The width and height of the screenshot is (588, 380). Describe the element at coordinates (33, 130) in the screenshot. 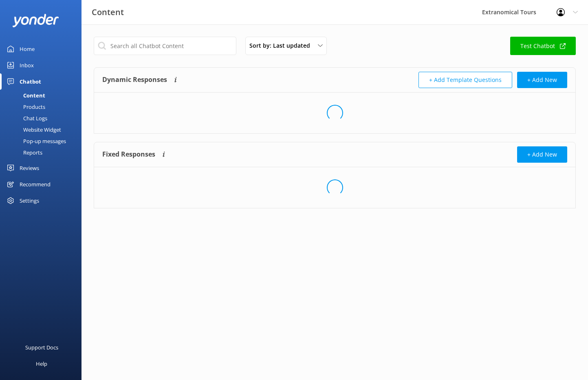

I see `div: Website Widget` at that location.